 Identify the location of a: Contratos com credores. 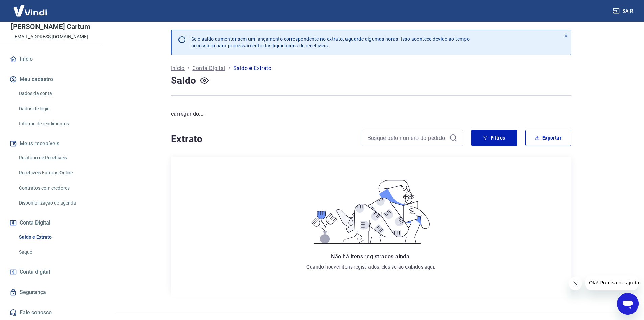
(55, 188).